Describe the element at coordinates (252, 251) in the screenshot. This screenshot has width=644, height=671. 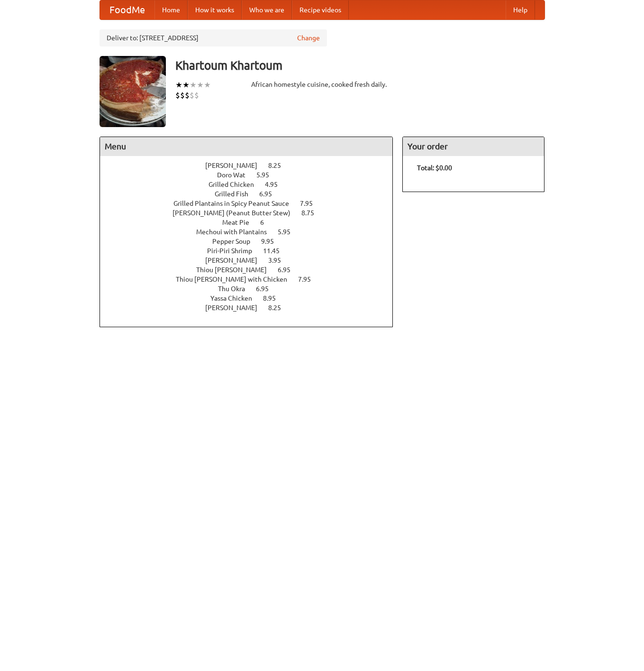
I see `a: Piri-Piri Shrimp 11.45` at that location.